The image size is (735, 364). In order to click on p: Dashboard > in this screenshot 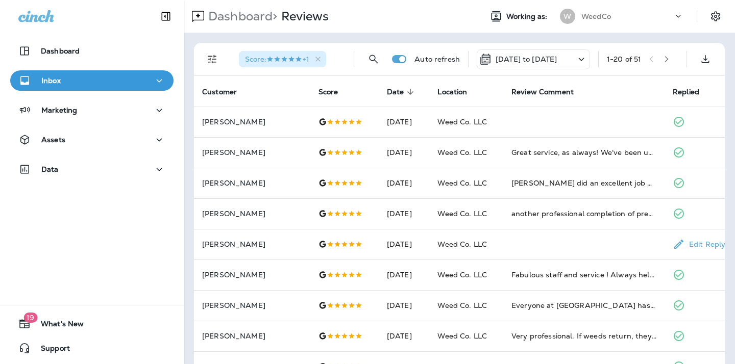, I will do `click(240, 16)`.